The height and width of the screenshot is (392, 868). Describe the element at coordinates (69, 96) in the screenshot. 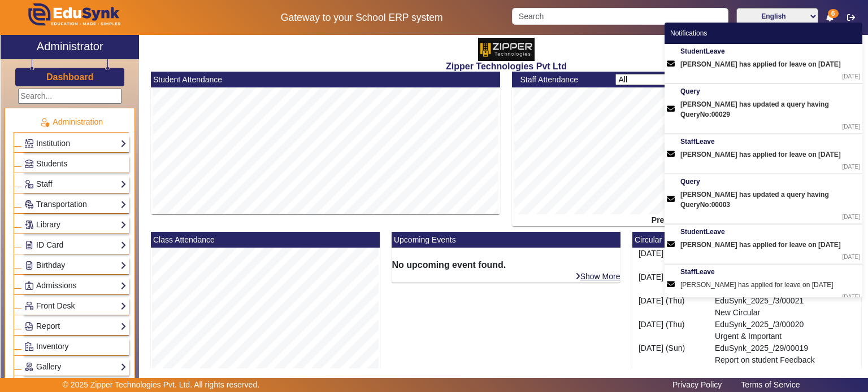

I see `input: Search...` at that location.